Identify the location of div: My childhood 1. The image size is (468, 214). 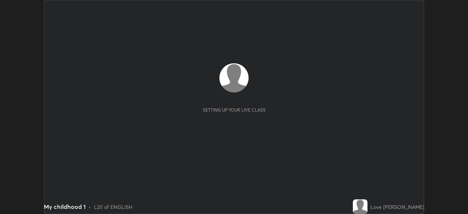
(65, 207).